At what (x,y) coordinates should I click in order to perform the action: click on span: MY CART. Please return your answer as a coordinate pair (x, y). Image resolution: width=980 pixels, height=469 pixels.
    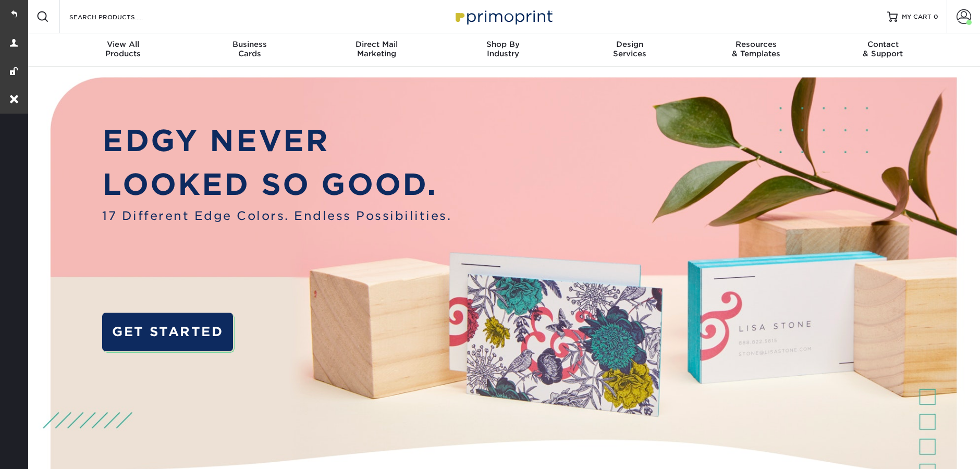
    Looking at the image, I should click on (917, 17).